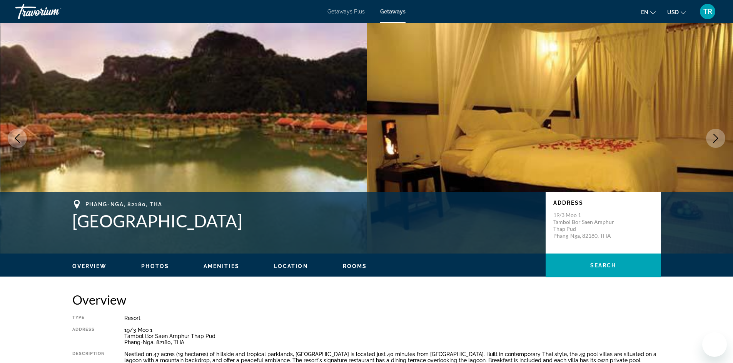 This screenshot has width=733, height=363. I want to click on p: 19/3 Moo 1 Tambol Bor Saen Amphur Thap Pud Phang-Nga, 82180, THA, so click(584, 226).